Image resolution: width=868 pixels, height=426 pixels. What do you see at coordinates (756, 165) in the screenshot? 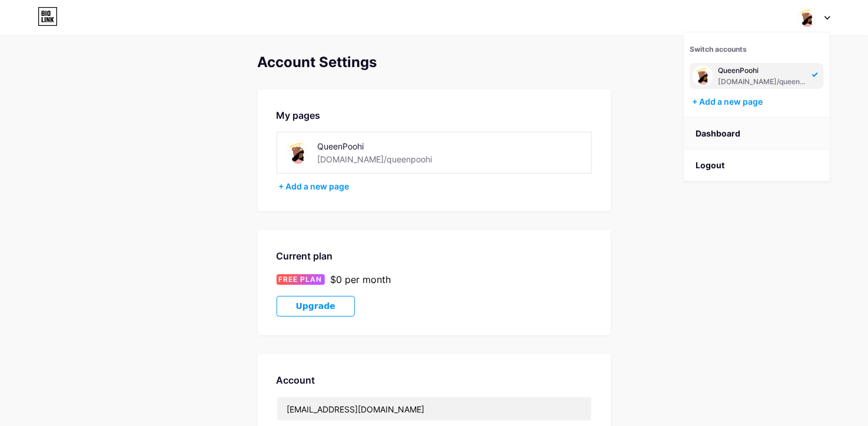
I see `li: Logout` at bounding box center [756, 165].